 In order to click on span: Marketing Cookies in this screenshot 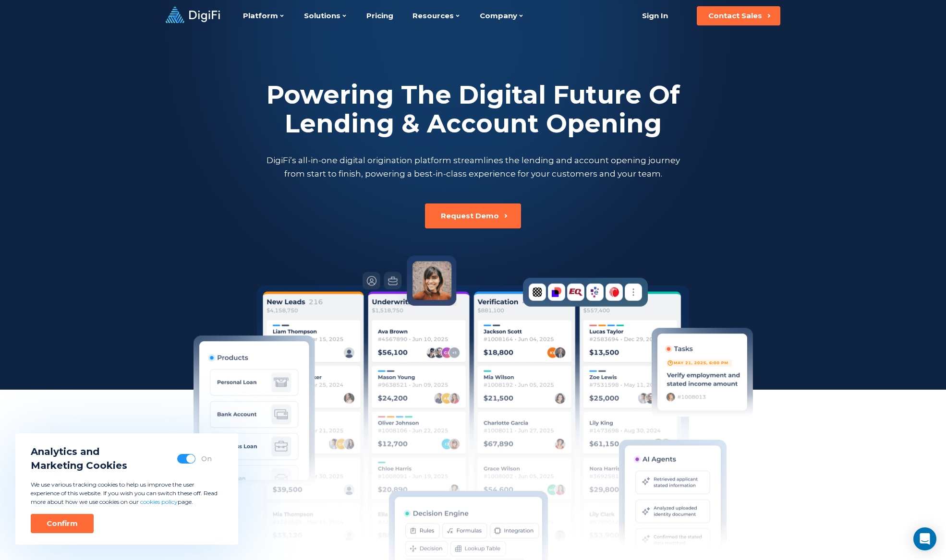, I will do `click(79, 466)`.